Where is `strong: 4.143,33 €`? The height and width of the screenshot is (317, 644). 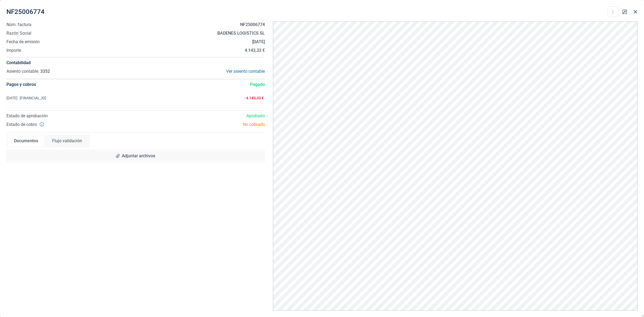
strong: 4.143,33 € is located at coordinates (255, 50).